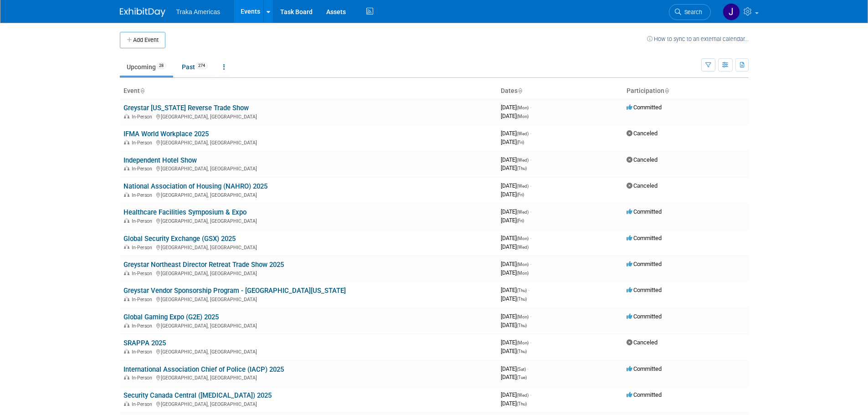 The height and width of the screenshot is (415, 868). I want to click on a: Global Security Exchange (GSX) 2025, so click(179, 239).